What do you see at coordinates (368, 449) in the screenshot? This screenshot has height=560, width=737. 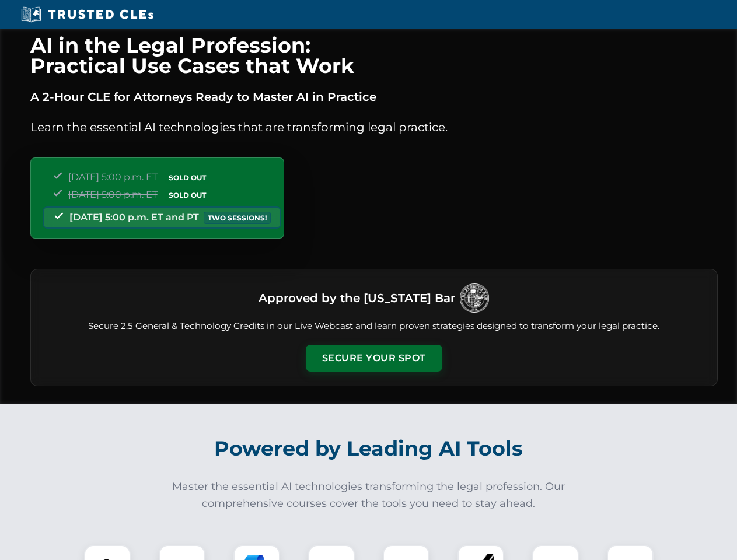 I see `h2: Powered by Leading AI Tools` at bounding box center [368, 449].